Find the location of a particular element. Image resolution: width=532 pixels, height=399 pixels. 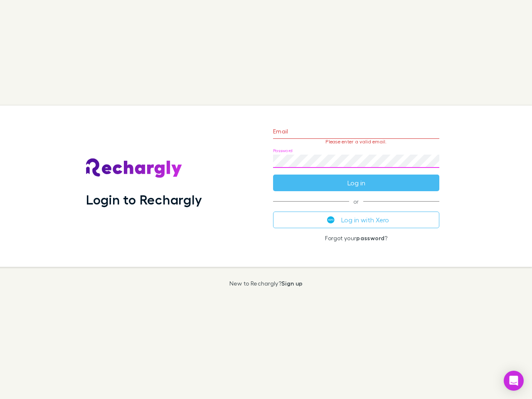

p: New to Rechargly? is located at coordinates (266, 283).